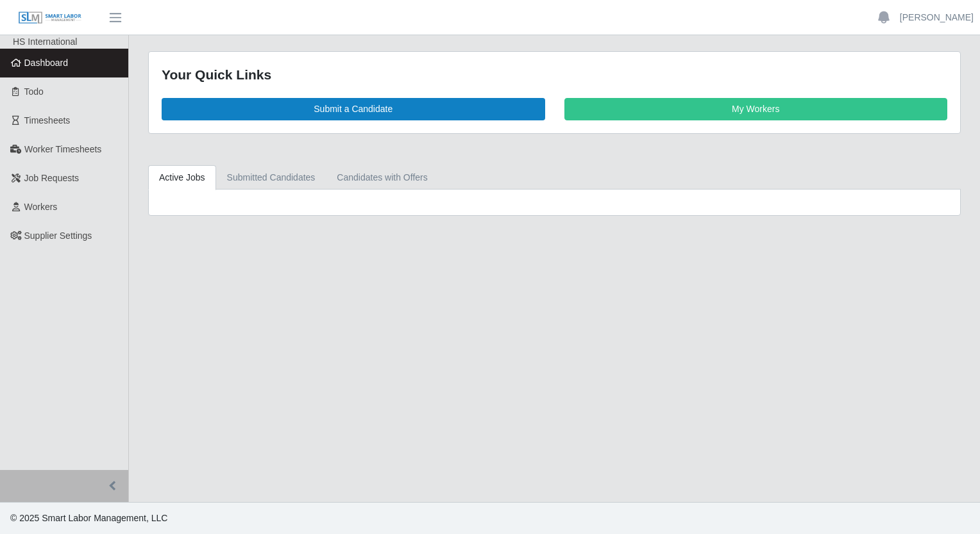 This screenshot has width=980, height=534. What do you see at coordinates (52, 178) in the screenshot?
I see `span: Job Requests` at bounding box center [52, 178].